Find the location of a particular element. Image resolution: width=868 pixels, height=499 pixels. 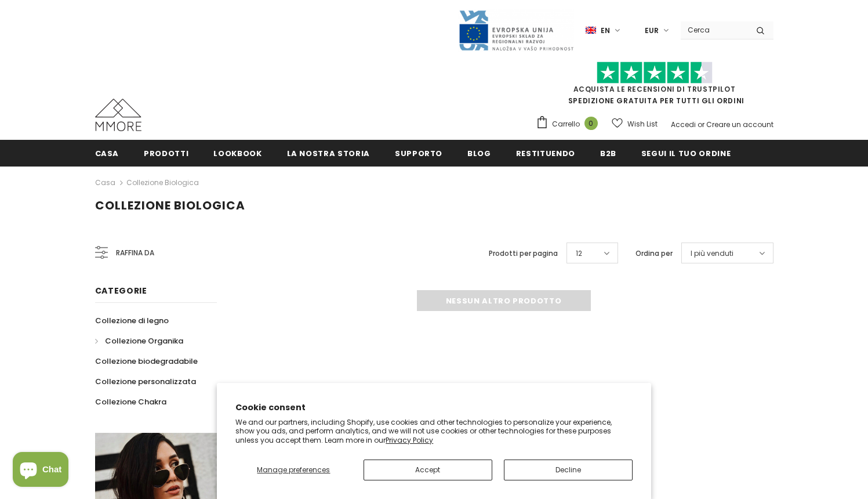

button: Accept is located at coordinates (428, 470).